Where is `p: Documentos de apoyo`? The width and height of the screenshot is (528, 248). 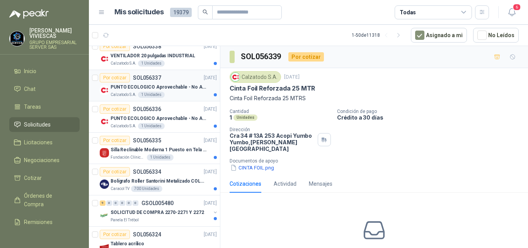
p: Documentos de apoyo is located at coordinates (377, 161).